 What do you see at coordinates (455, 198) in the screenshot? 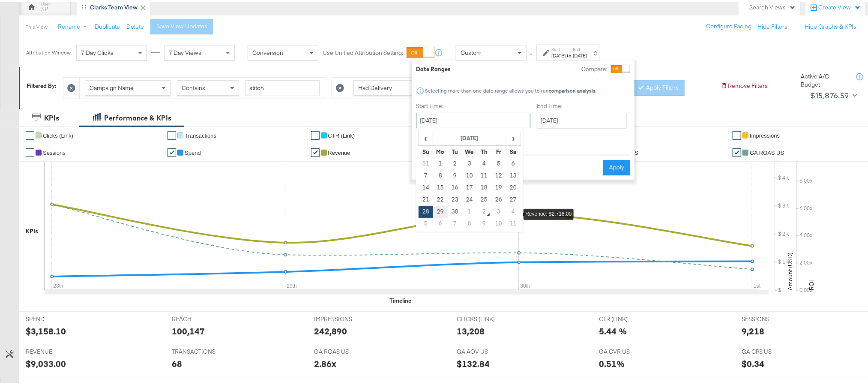
I see `td: 23` at bounding box center [455, 198].